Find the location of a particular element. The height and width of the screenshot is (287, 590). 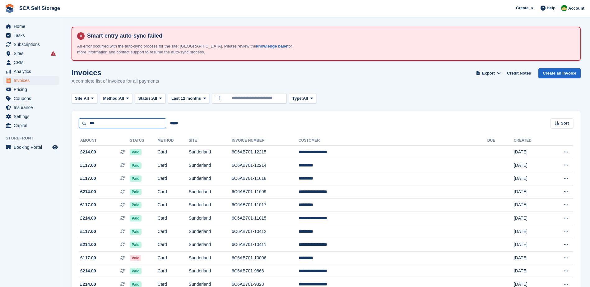

td: 6C6AB701-12215 is located at coordinates (265, 152).